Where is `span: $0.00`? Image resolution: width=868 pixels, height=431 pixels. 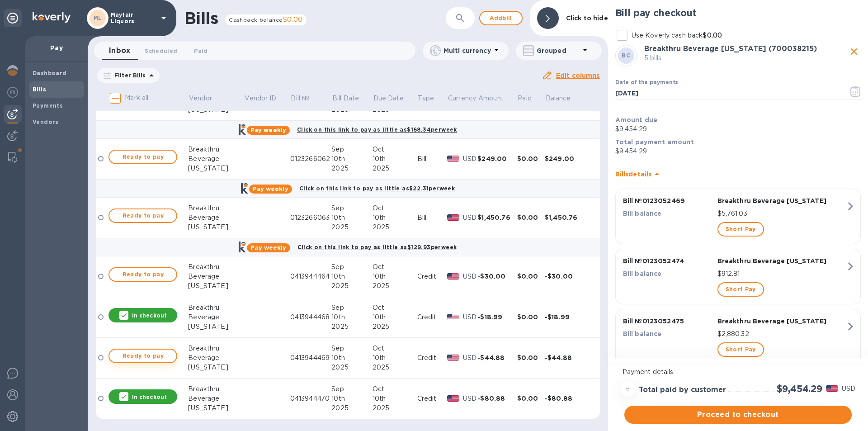
span: $0.00 is located at coordinates (293, 20).